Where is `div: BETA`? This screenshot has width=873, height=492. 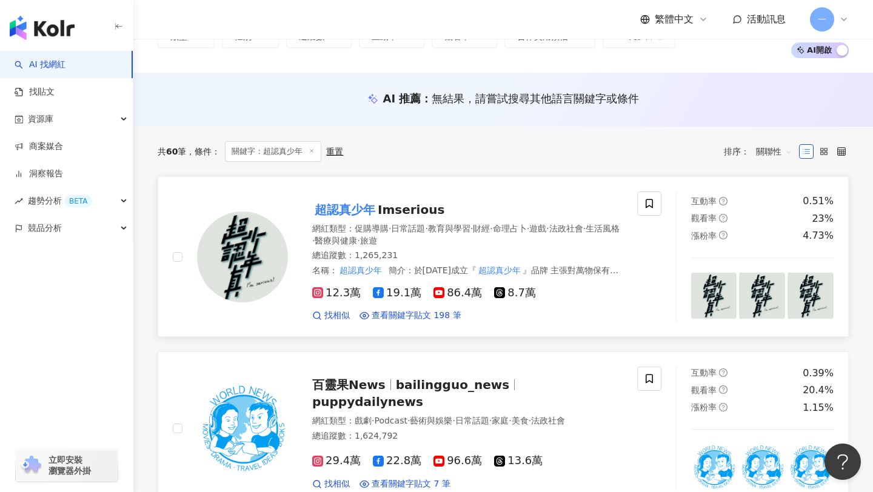
div: BETA is located at coordinates (78, 201).